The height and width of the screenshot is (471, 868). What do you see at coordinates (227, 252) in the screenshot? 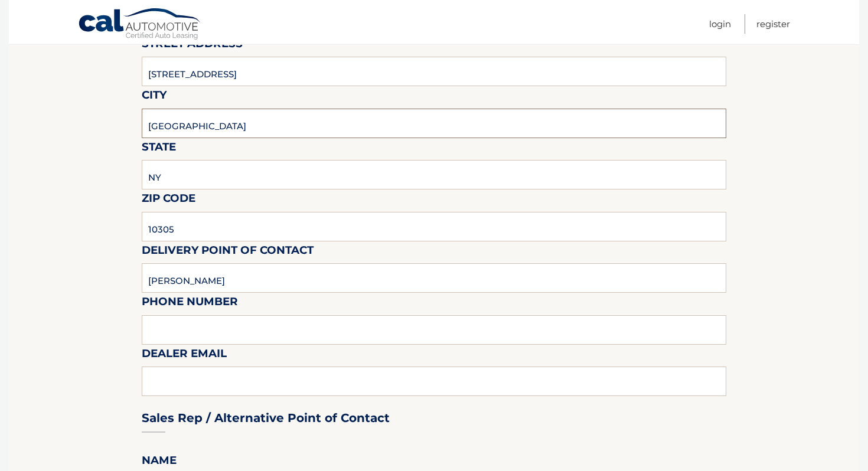
I see `label: Delivery Point of Contact` at bounding box center [227, 252].